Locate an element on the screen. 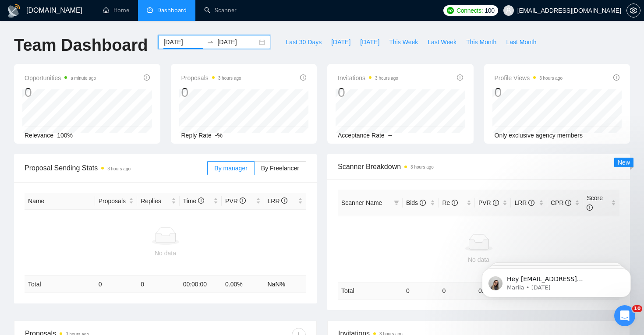 This screenshot has width=644, height=335. span: By manager is located at coordinates (230, 168).